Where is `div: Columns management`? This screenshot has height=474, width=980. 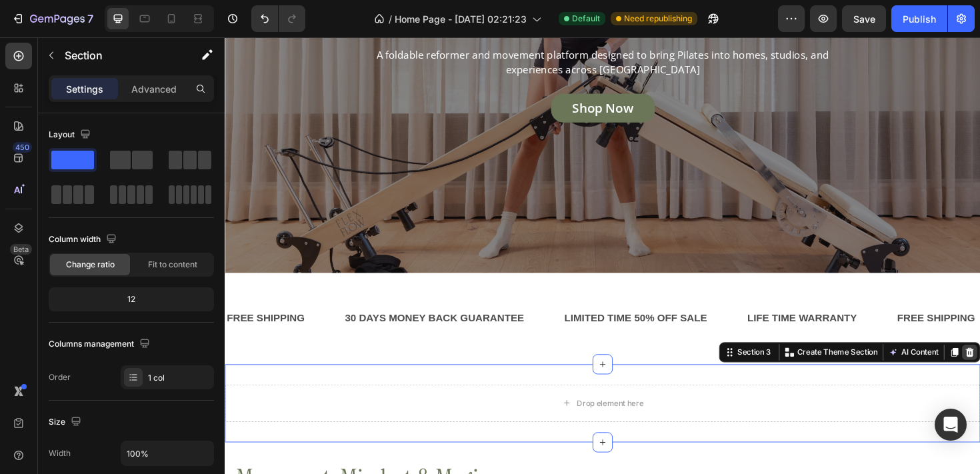
div: Columns management is located at coordinates (101, 344).